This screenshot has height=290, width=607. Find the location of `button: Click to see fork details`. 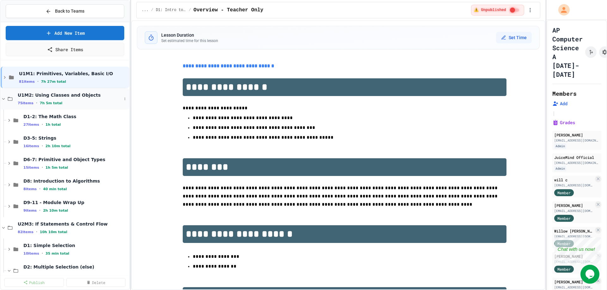

button: Click to see fork details is located at coordinates (591, 52).